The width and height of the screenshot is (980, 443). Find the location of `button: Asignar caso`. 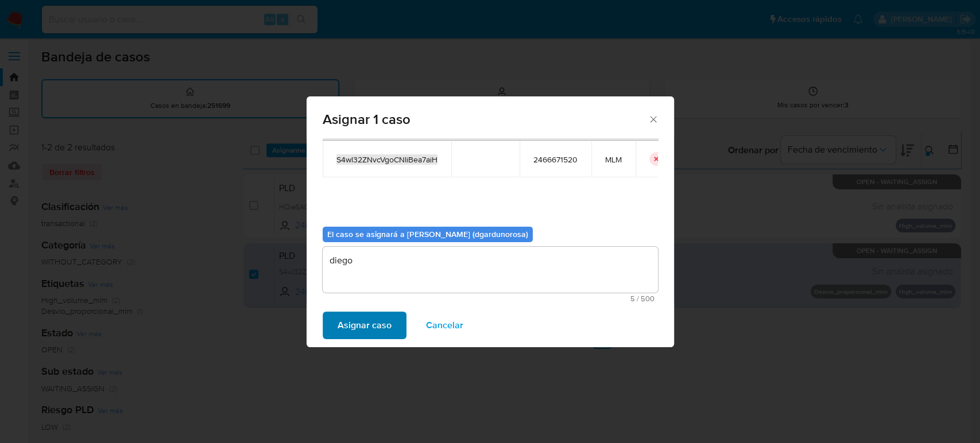

button: Asignar caso is located at coordinates (364, 325).